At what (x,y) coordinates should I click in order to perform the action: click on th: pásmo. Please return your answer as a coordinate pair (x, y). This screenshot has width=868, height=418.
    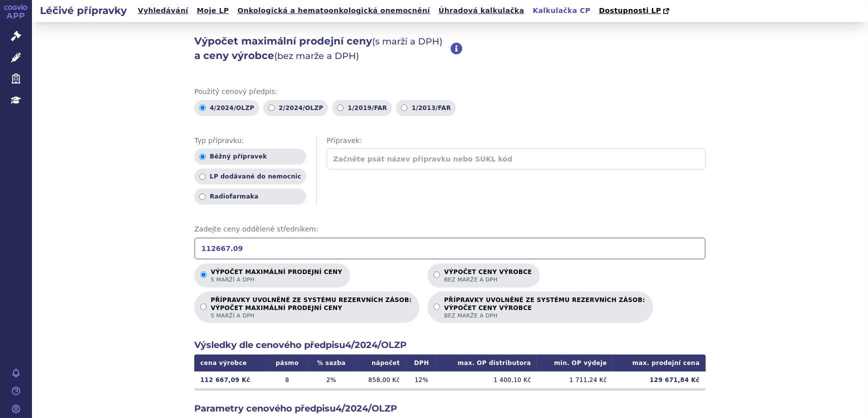
    Looking at the image, I should click on (287, 363).